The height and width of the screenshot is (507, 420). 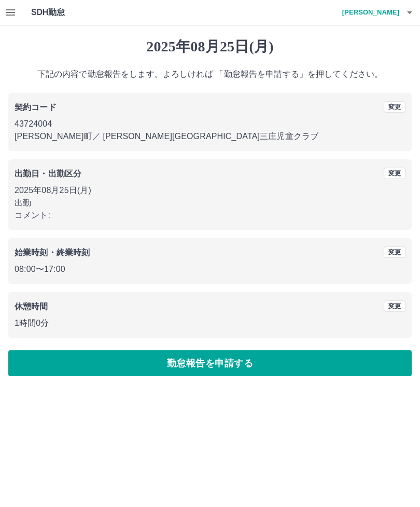 What do you see at coordinates (210, 269) in the screenshot?
I see `p: 08:00 〜 17:00` at bounding box center [210, 269].